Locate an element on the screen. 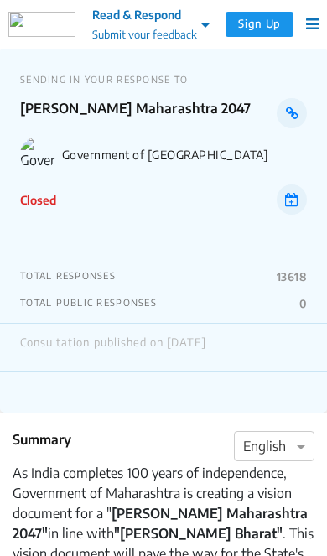 The image size is (327, 556). img: Government of Maharashtra logo is located at coordinates (38, 154).